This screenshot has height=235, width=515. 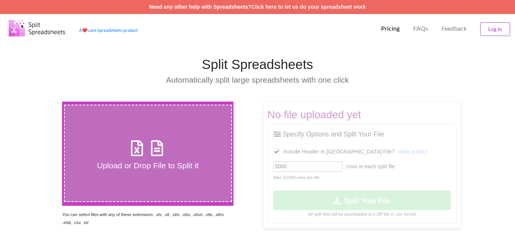 I want to click on i: You can select files with any of these extensions: .xls, .xlt, .xlm, .xlsx, .xlsm, .xltx, .xltm, ..., so click(x=144, y=218).